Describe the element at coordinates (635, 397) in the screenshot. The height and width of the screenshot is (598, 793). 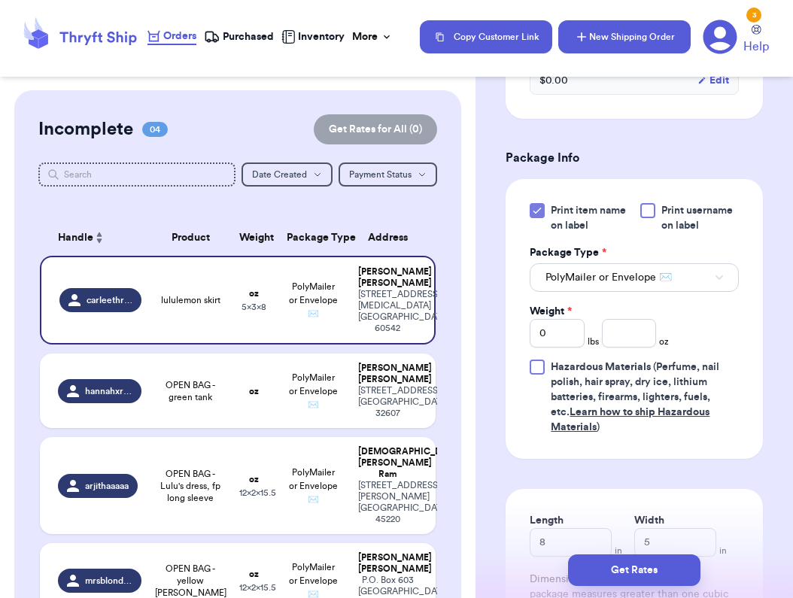
I see `span: (Perfume, nail polish, hair spray, dry ice, lithium batteries, firearms, lighters, fuels, etc. )` at that location.